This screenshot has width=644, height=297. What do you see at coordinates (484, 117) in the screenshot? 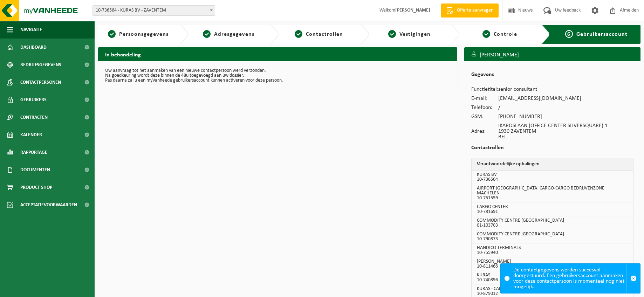
I see `td: GSM:` at bounding box center [484, 117].